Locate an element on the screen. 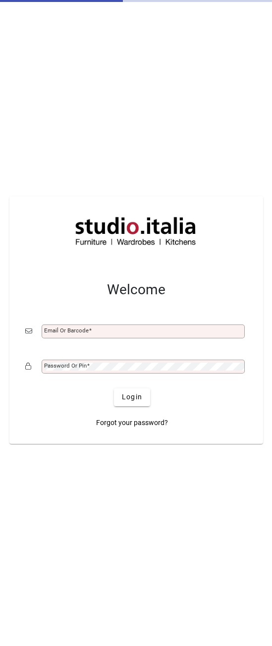 The image size is (272, 646). mat-label: Password or Pin is located at coordinates (65, 366).